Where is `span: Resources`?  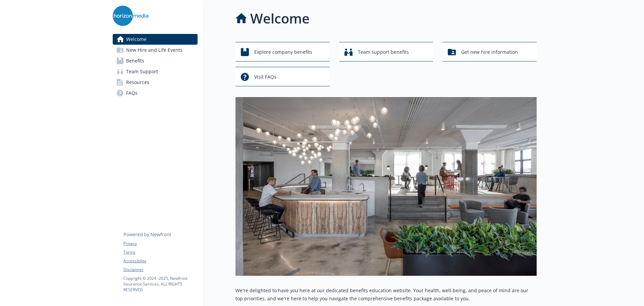 span: Resources is located at coordinates (138, 82).